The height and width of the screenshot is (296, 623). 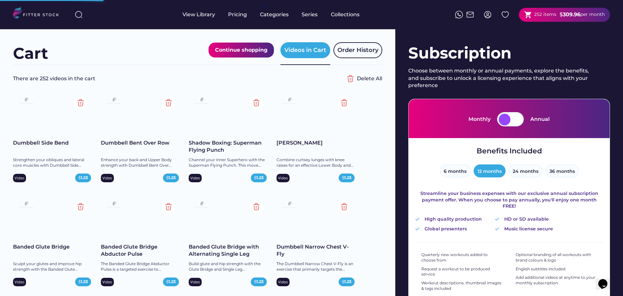 I want to click on div: Pricing, so click(x=237, y=15).